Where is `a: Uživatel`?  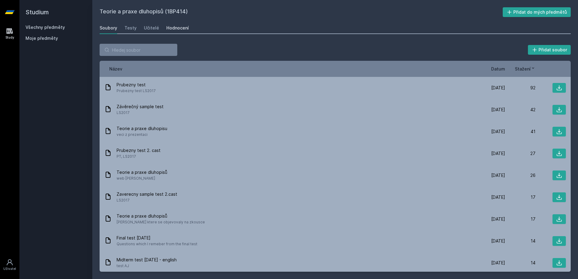
a: Uživatel is located at coordinates (10, 264).